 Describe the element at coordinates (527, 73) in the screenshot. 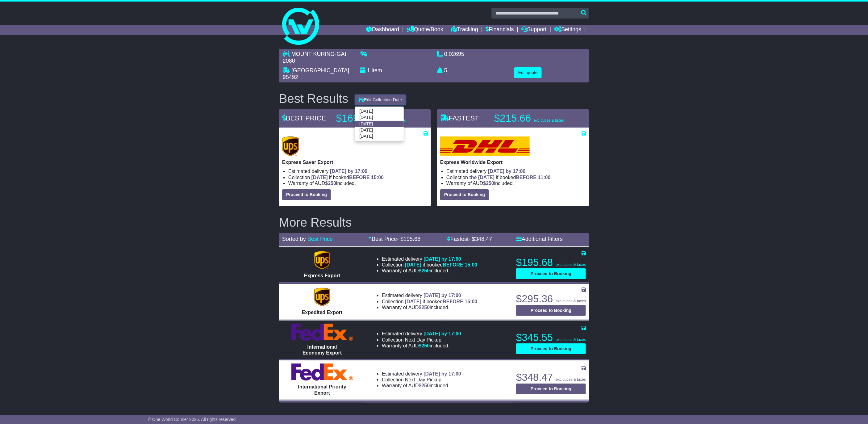

I see `button: Edit quote` at that location.